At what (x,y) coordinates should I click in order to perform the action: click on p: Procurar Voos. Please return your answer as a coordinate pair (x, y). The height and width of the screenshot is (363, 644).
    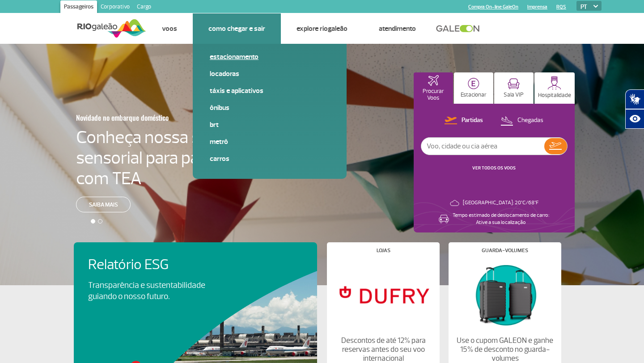
    Looking at the image, I should click on (434, 94).